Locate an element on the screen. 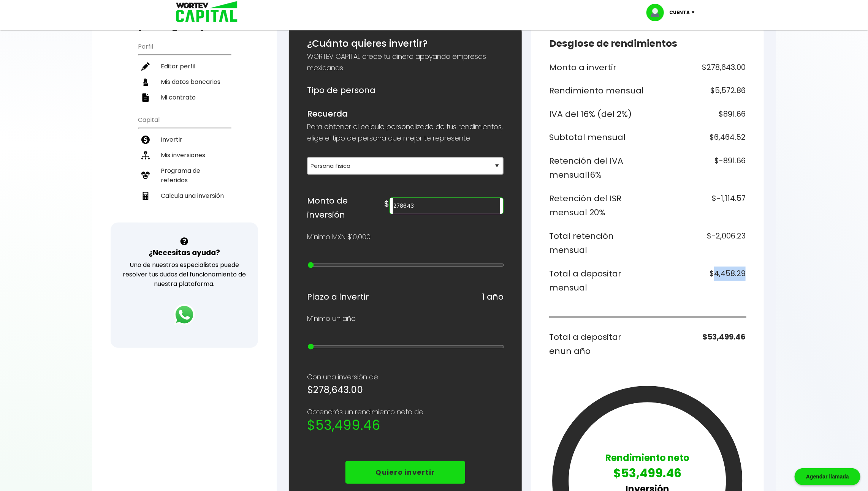  a: Mis inversiones is located at coordinates (184, 155).